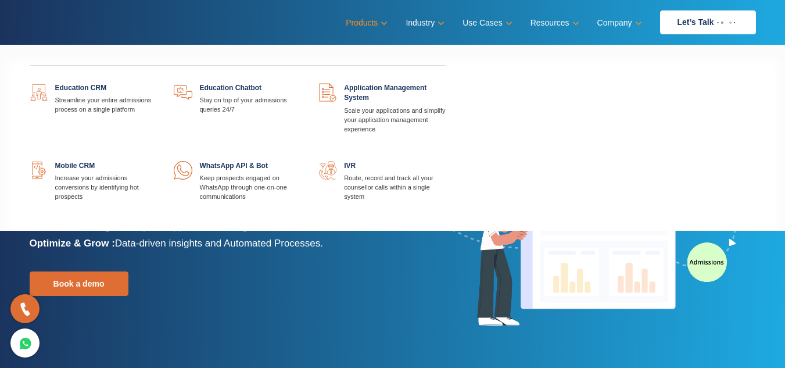  What do you see at coordinates (424, 23) in the screenshot?
I see `a: Industry` at bounding box center [424, 23].